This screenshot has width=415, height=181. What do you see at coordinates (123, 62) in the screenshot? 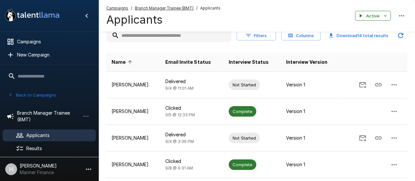
I see `span: Name` at bounding box center [123, 62].